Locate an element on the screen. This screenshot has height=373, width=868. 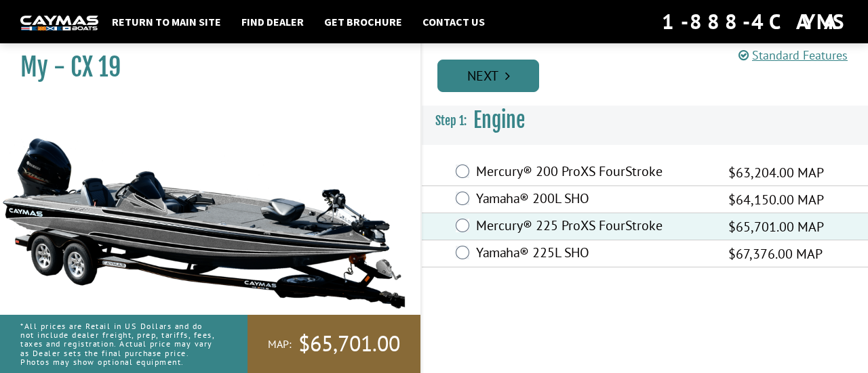
a: Standard Features is located at coordinates (793, 55).